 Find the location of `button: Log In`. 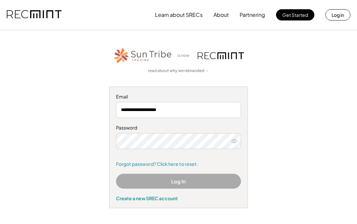

button: Log In is located at coordinates (178, 181).